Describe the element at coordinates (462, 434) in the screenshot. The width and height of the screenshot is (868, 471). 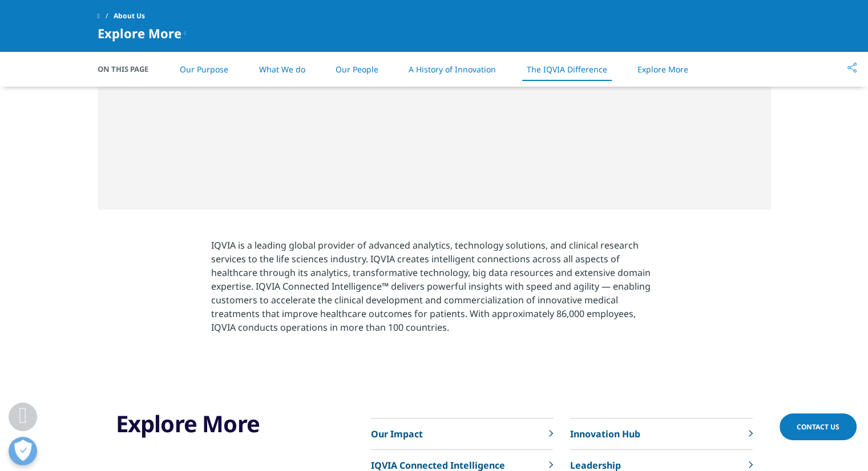
I see `a: Our Impact` at that location.